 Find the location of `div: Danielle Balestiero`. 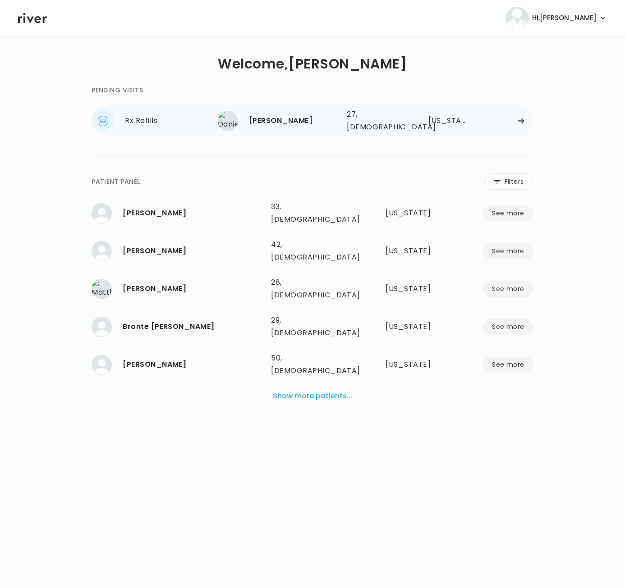

div: Danielle Balestiero is located at coordinates (294, 121).